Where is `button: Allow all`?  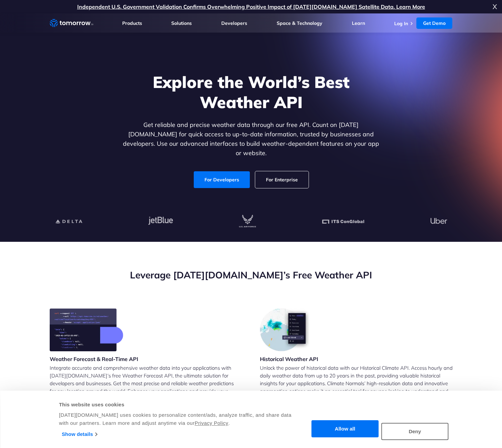 button: Allow all is located at coordinates (345, 429).